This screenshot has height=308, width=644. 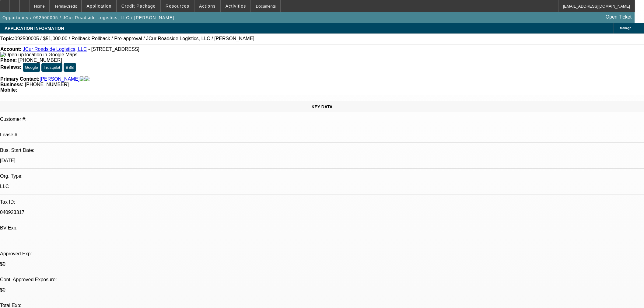 What do you see at coordinates (99, 6) in the screenshot?
I see `span: Application` at bounding box center [99, 6].